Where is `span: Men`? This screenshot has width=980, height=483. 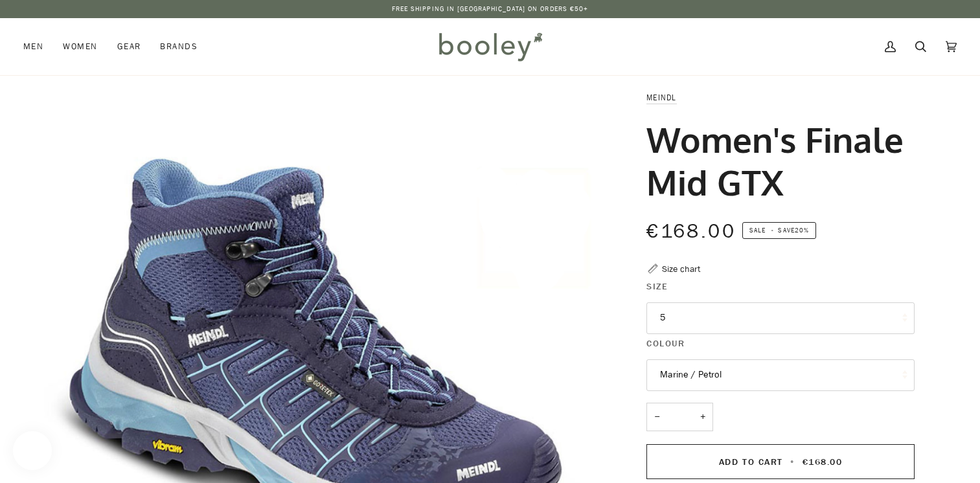 span: Men is located at coordinates (33, 47).